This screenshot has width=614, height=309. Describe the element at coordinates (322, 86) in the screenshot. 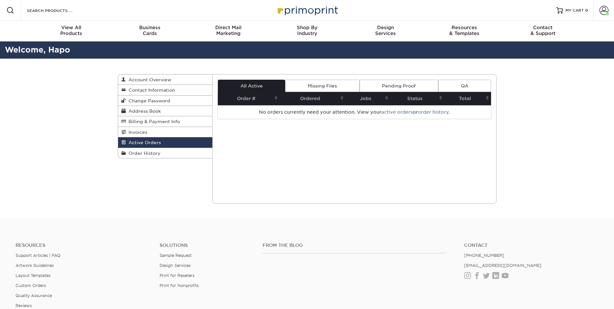

I see `a: Missing Files` at that location.